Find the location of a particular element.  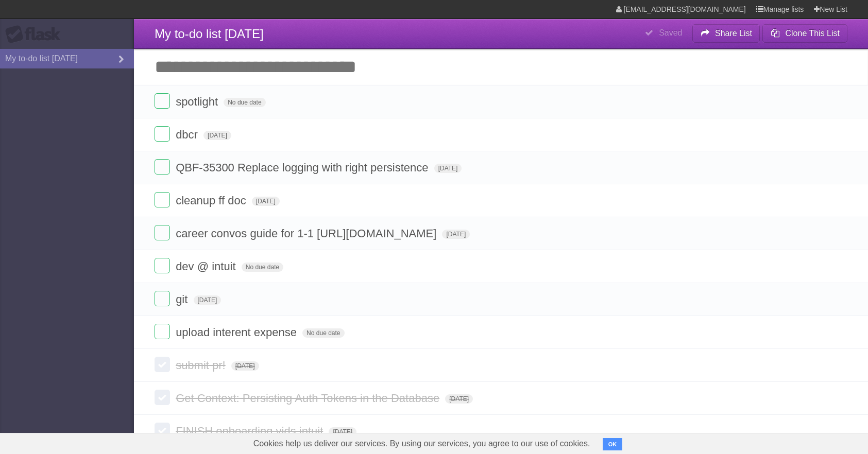

button: OK is located at coordinates (612, 444).